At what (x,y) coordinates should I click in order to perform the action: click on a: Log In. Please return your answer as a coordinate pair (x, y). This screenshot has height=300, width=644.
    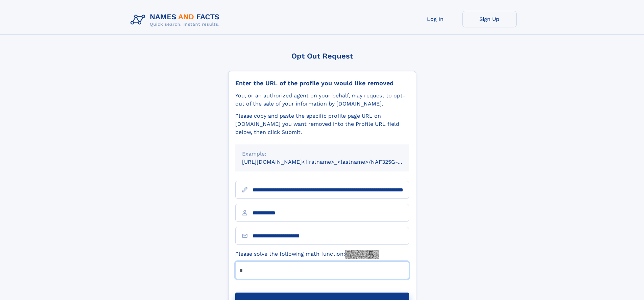
    Looking at the image, I should click on (435, 19).